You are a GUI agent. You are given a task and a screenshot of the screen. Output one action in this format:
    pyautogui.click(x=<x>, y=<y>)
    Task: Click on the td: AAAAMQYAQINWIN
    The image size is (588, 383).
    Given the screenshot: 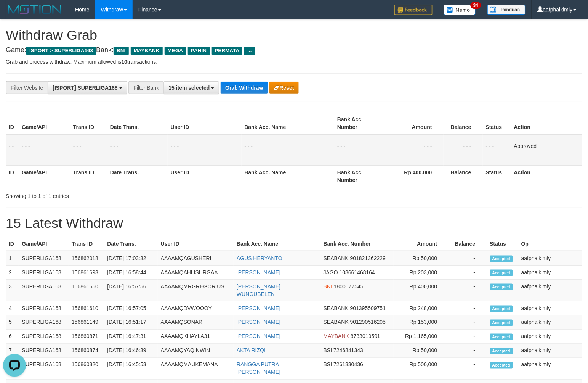 What is the action you would take?
    pyautogui.click(x=195, y=351)
    